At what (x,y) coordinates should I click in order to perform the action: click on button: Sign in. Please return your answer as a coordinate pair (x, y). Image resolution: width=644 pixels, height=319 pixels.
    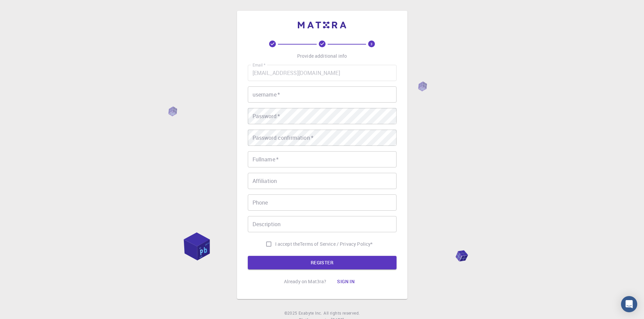
    Looking at the image, I should click on (346, 282).